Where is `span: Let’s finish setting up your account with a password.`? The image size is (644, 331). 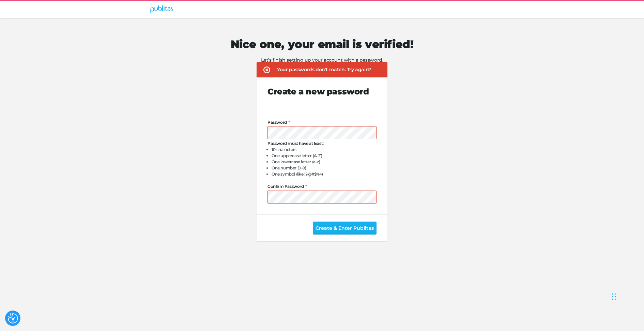
span: Let’s finish setting up your account with a password. is located at coordinates (322, 60).